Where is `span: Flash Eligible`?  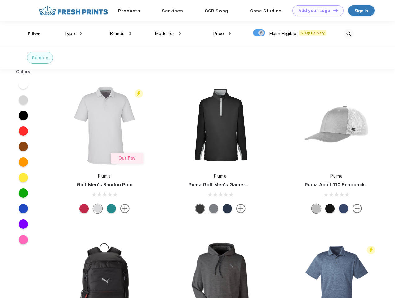 span: Flash Eligible is located at coordinates (283, 34).